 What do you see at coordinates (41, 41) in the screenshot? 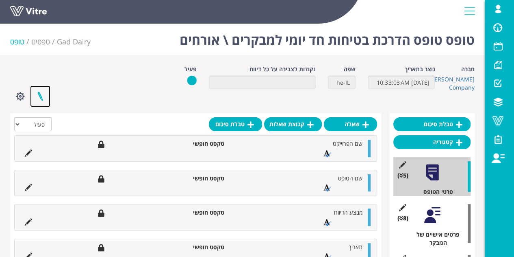
I see `a: טפסים` at bounding box center [41, 41].